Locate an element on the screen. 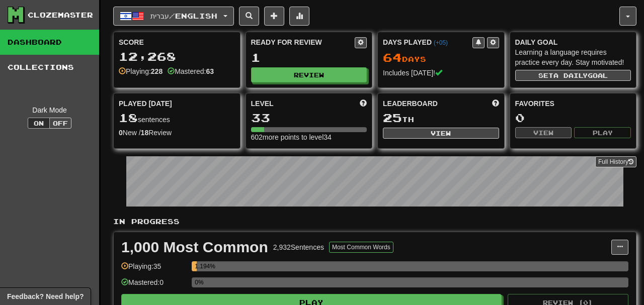 The height and width of the screenshot is (305, 644). div: Ready for Review is located at coordinates (303, 43).